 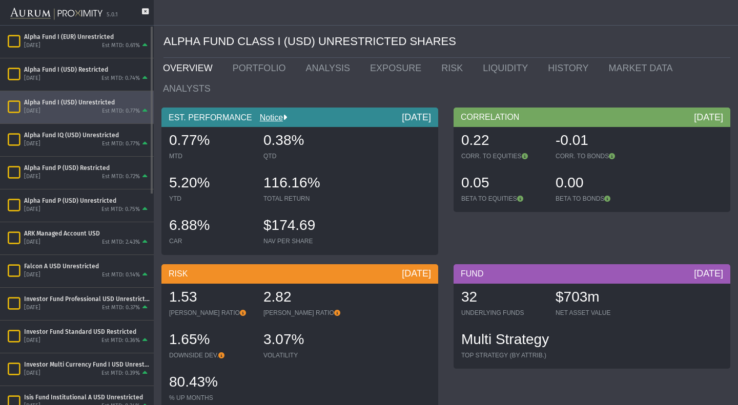 I want to click on div: BETA TO BONDS, so click(x=597, y=199).